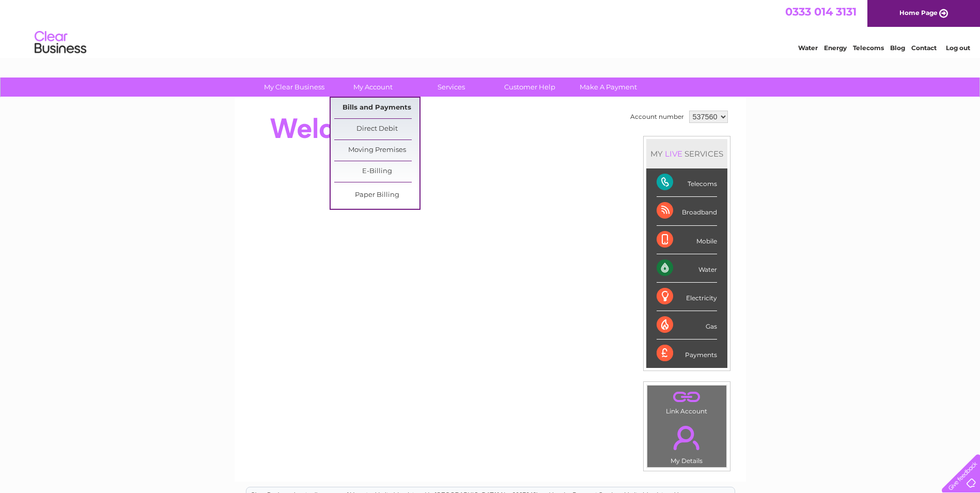 The image size is (980, 493). What do you see at coordinates (608, 87) in the screenshot?
I see `a: Make A Payment` at bounding box center [608, 87].